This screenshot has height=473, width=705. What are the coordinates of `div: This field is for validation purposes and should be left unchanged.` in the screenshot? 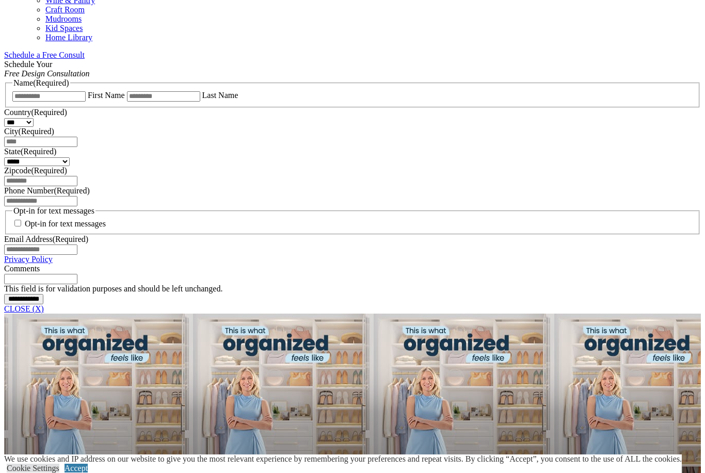 It's located at (353, 289).